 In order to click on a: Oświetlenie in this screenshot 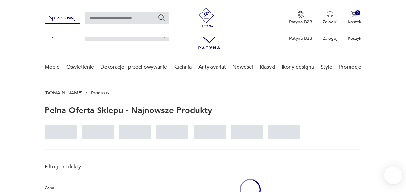, I will do `click(80, 67)`.